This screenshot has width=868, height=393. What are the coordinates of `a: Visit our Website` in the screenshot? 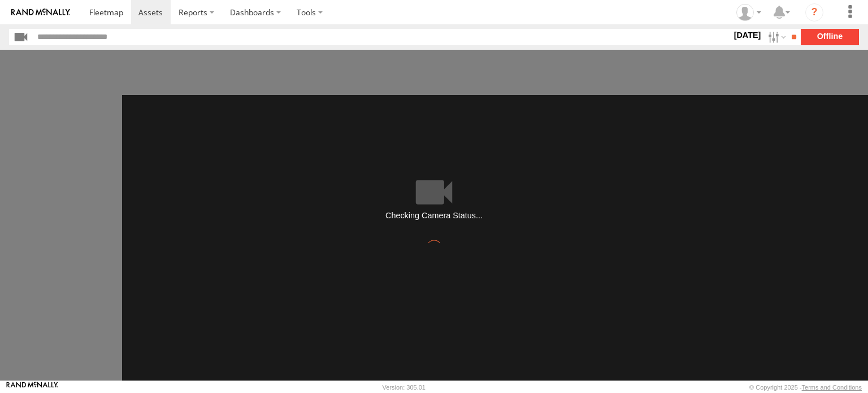 It's located at (32, 387).